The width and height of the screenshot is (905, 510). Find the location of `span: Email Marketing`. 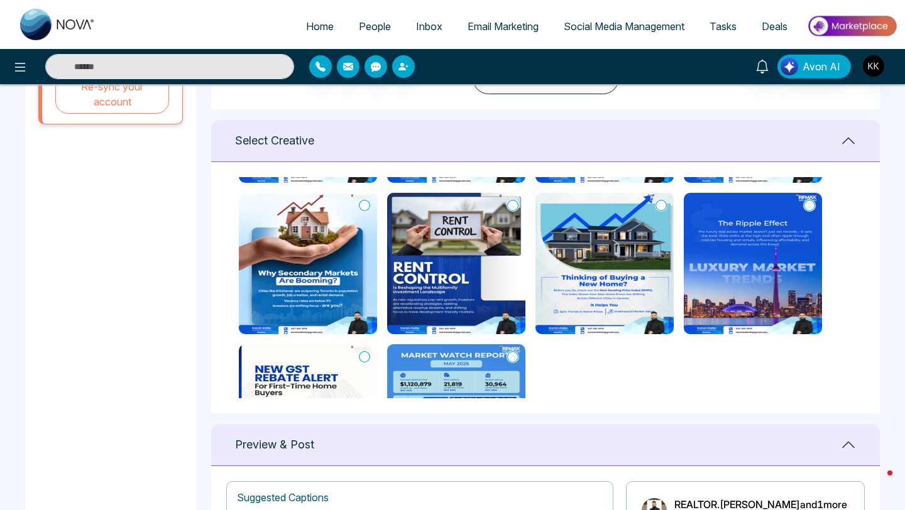

span: Email Marketing is located at coordinates (503, 26).